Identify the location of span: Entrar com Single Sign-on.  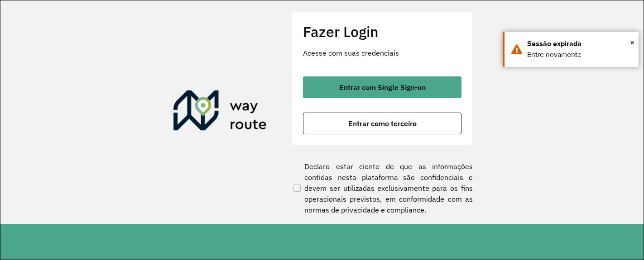
(382, 87).